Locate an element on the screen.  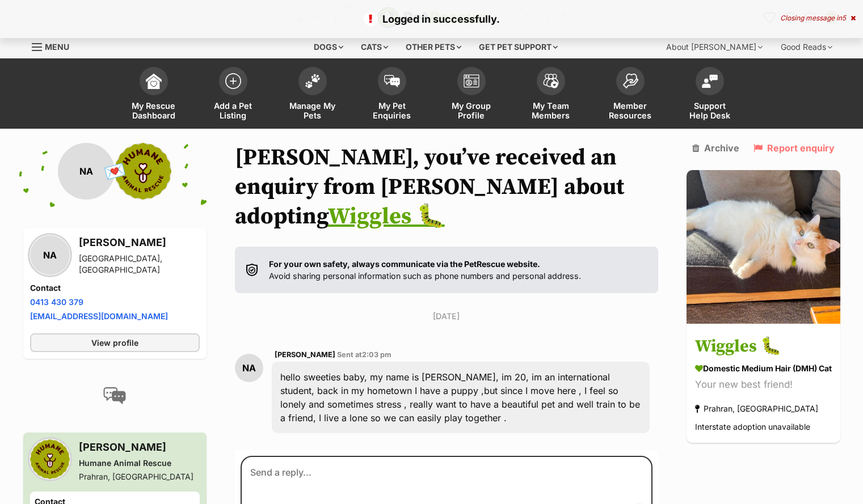
span: My Group Profile is located at coordinates (471, 110).